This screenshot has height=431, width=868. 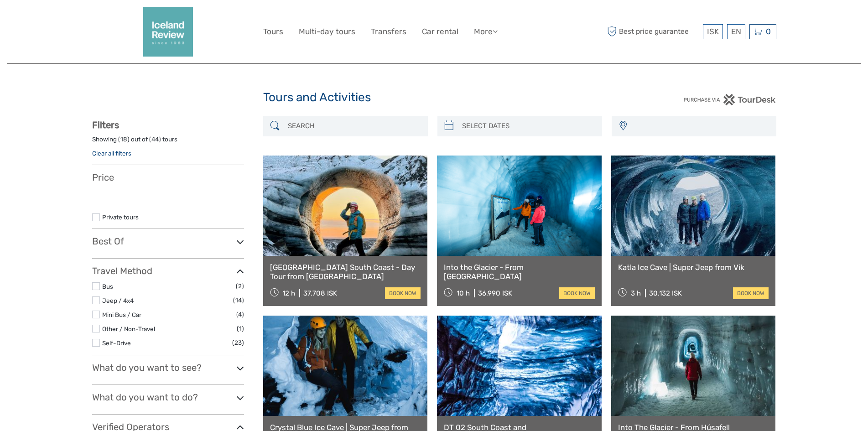 What do you see at coordinates (121, 217) in the screenshot?
I see `a: Private tours` at bounding box center [121, 217].